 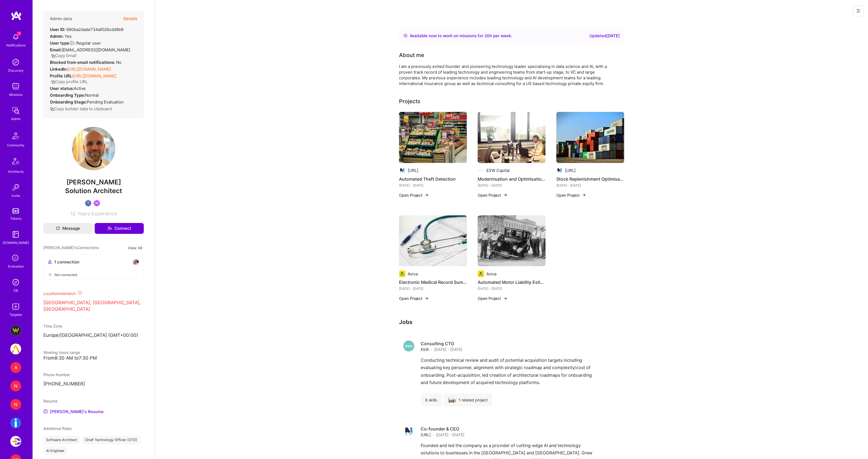 I want to click on i: icon Collaborator, so click(x=50, y=262).